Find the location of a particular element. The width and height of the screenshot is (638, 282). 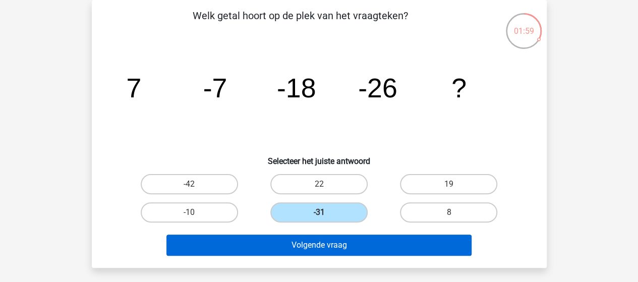

tspan: 7 is located at coordinates (134, 88).